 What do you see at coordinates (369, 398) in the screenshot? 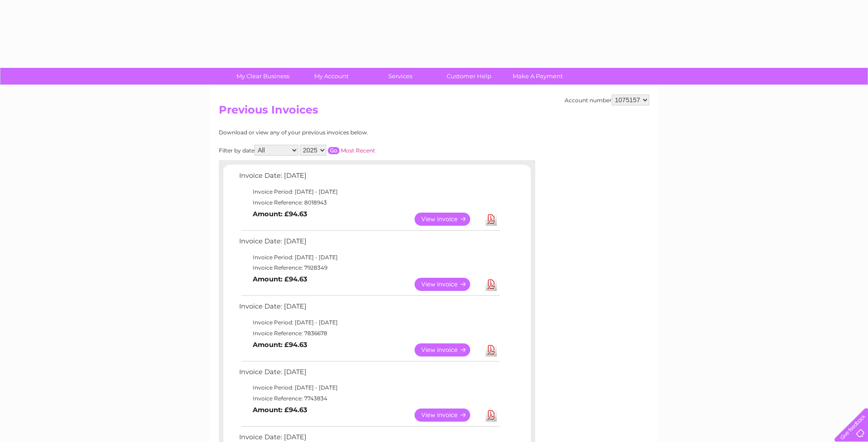
I see `td: Invoice Reference: 7743834` at bounding box center [369, 398].